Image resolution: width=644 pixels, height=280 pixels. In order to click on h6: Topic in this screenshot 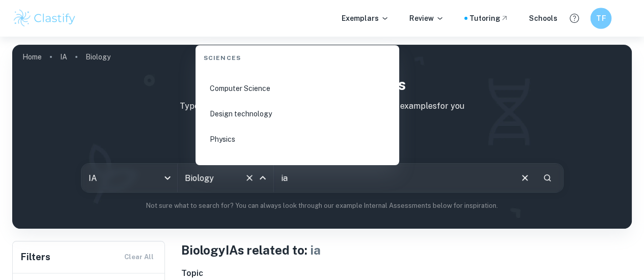, I will do `click(407, 273)`.